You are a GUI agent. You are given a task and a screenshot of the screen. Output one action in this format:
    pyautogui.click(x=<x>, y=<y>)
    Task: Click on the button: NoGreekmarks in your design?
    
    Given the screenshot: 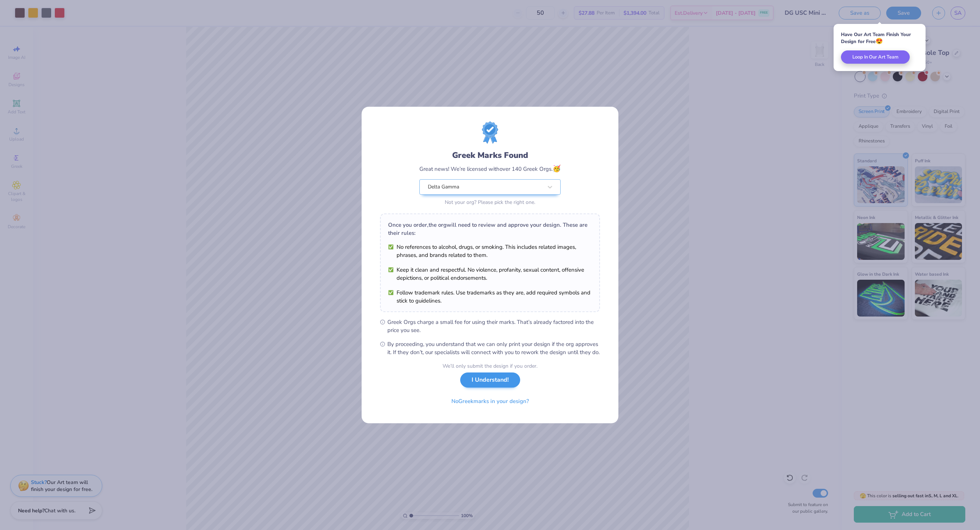 What is the action you would take?
    pyautogui.click(x=490, y=401)
    